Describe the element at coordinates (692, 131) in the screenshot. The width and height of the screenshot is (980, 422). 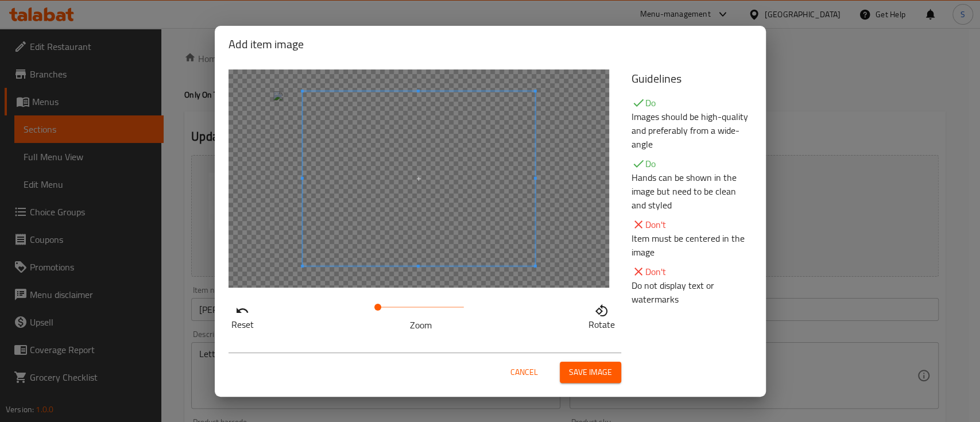
I see `p: Images should be high-quality and preferably from a wide-angle` at that location.